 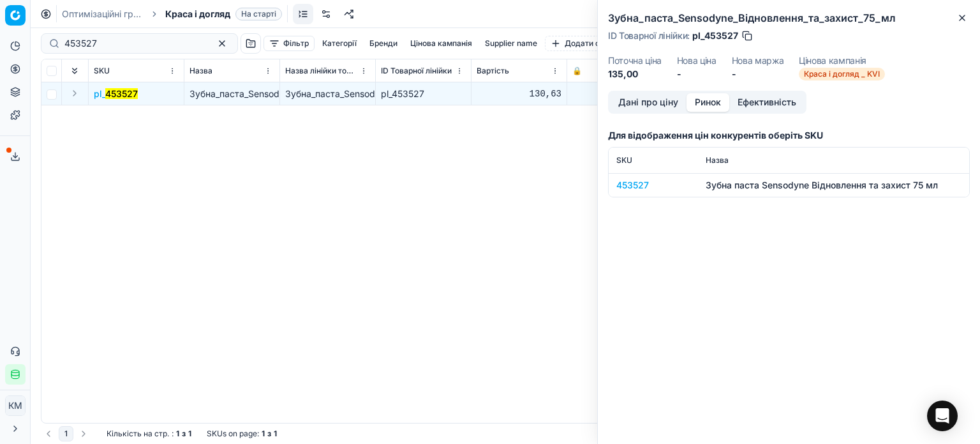 What do you see at coordinates (943, 416) in the screenshot?
I see `div: Open Intercom Messenger` at bounding box center [943, 416].